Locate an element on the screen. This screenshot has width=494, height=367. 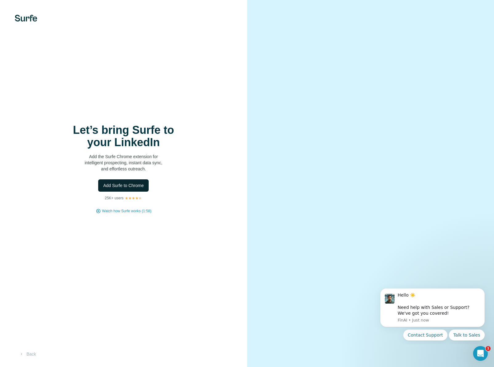
p: 25K+ users is located at coordinates (114, 198).